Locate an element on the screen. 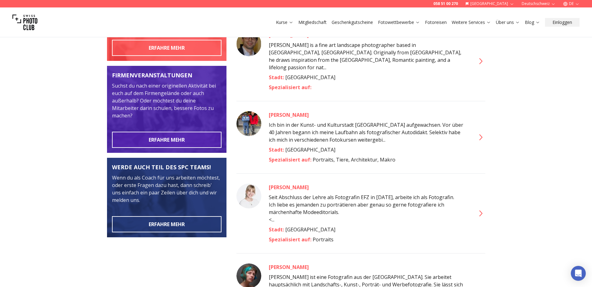  div: Portraits, Tiere, Architektur, Makro is located at coordinates (368, 160).